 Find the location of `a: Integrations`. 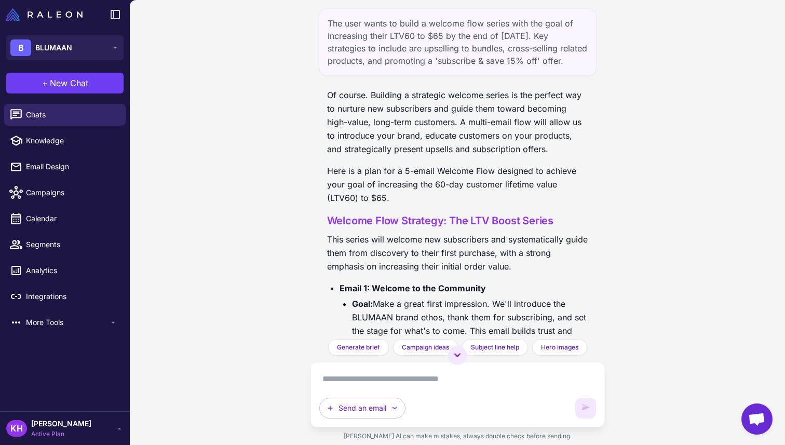

a: Integrations is located at coordinates (65, 297).